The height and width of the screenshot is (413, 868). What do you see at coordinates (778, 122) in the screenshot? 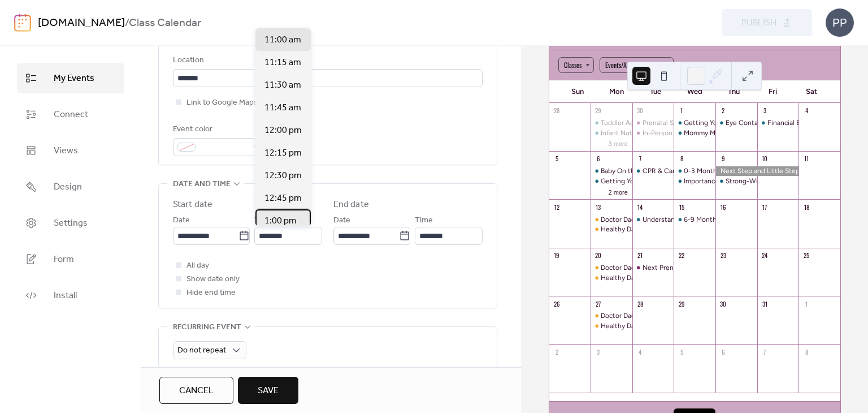
I see `div: Financial Emergencies & Creating Motivation` at bounding box center [778, 122].